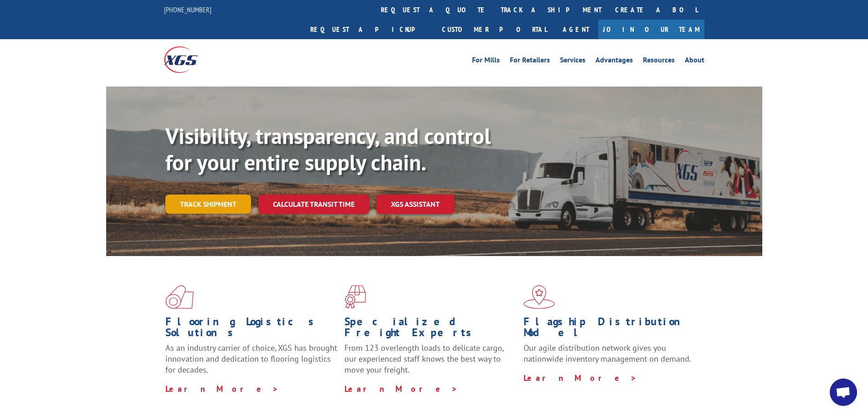  I want to click on h1: Flagship Distribution Model, so click(610, 329).